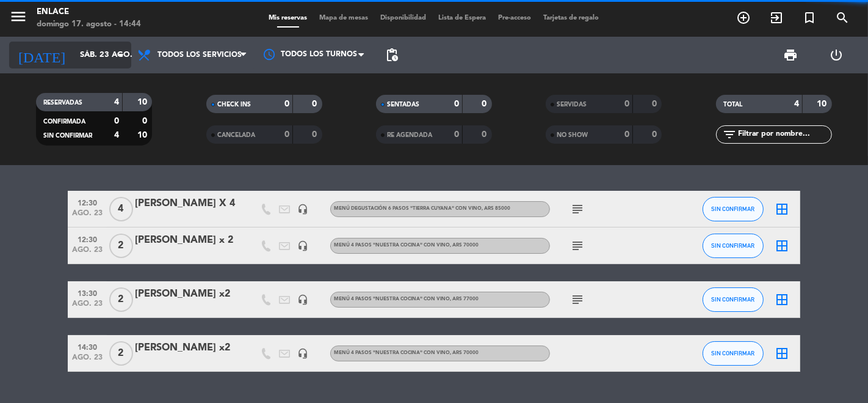 Image resolution: width=868 pixels, height=403 pixels. I want to click on span: Pre-acceso, so click(515, 18).